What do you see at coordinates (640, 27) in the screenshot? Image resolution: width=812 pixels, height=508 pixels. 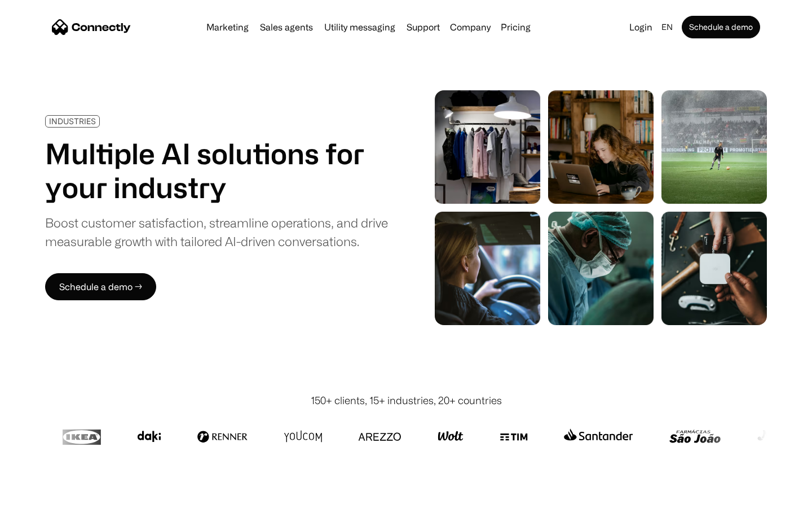 I see `a: Login` at bounding box center [640, 27].